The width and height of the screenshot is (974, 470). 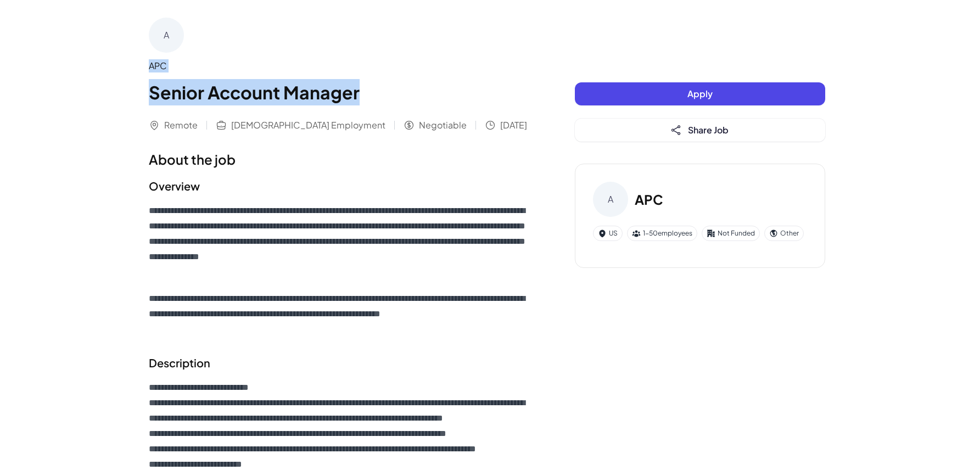 I want to click on span: Negotiable, so click(x=443, y=125).